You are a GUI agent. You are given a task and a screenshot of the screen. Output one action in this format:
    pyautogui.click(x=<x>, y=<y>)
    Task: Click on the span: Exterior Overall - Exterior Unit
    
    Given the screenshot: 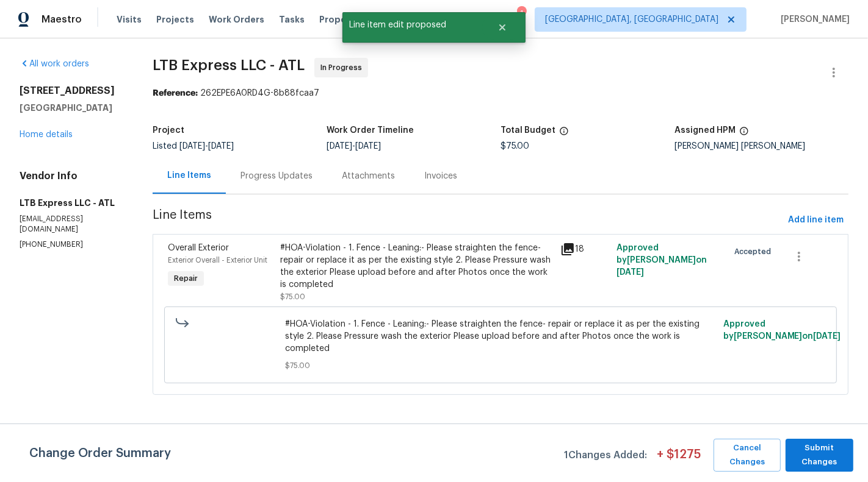 What is the action you would take?
    pyautogui.click(x=217, y=260)
    